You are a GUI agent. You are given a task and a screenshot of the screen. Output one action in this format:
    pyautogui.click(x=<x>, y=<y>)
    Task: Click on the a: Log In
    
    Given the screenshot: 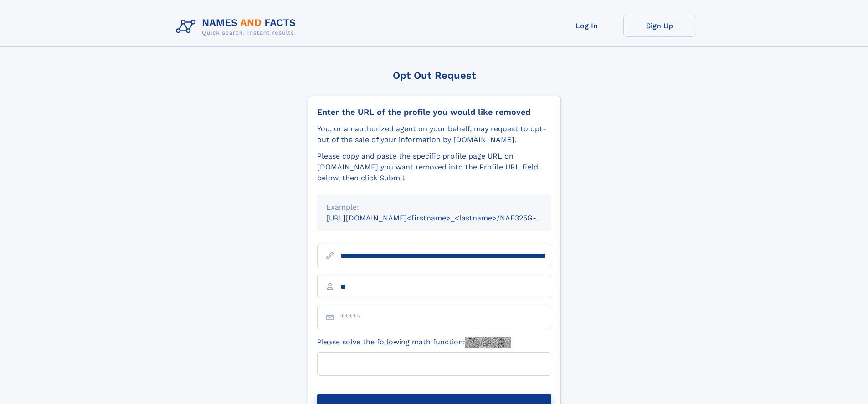 What is the action you would take?
    pyautogui.click(x=587, y=25)
    